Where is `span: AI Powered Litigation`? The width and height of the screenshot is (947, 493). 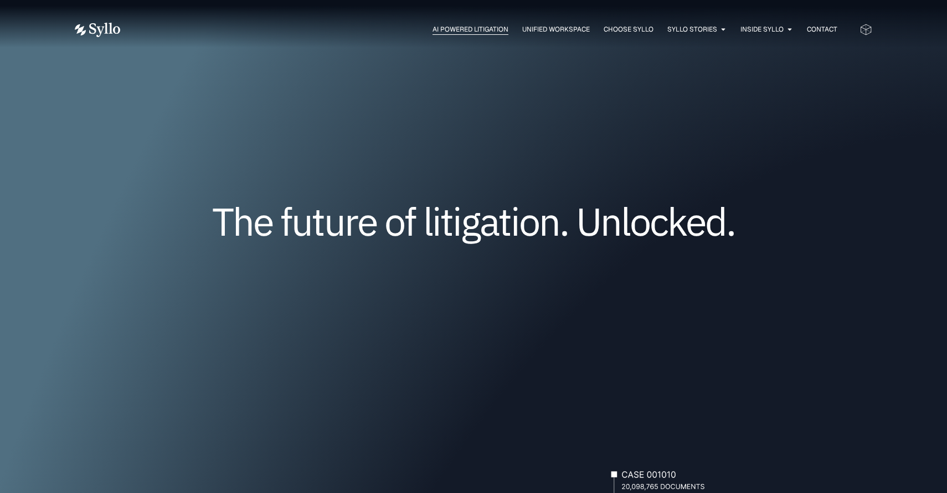
span: AI Powered Litigation is located at coordinates (470, 29).